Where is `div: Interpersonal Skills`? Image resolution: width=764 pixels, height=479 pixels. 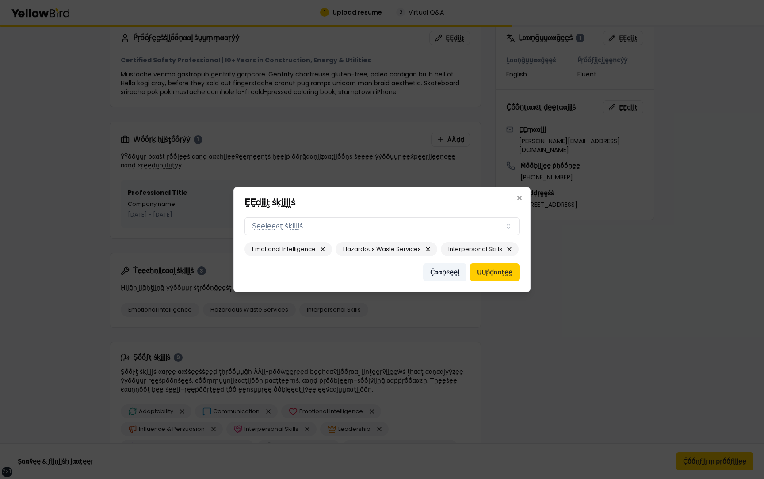
div: Interpersonal Skills is located at coordinates (480, 249).